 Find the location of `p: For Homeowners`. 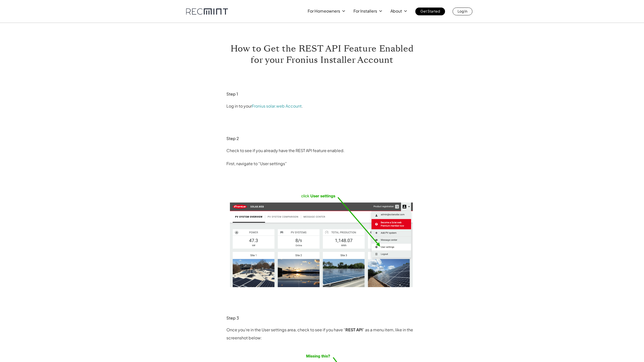

p: For Homeowners is located at coordinates (324, 11).